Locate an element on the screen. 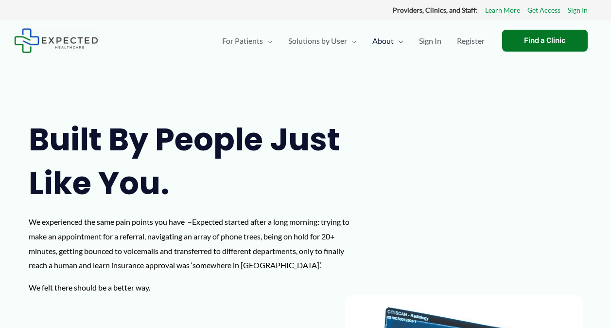 The image size is (611, 328). img: Expected Healthcare Logo - side, dark font, small is located at coordinates (56, 40).